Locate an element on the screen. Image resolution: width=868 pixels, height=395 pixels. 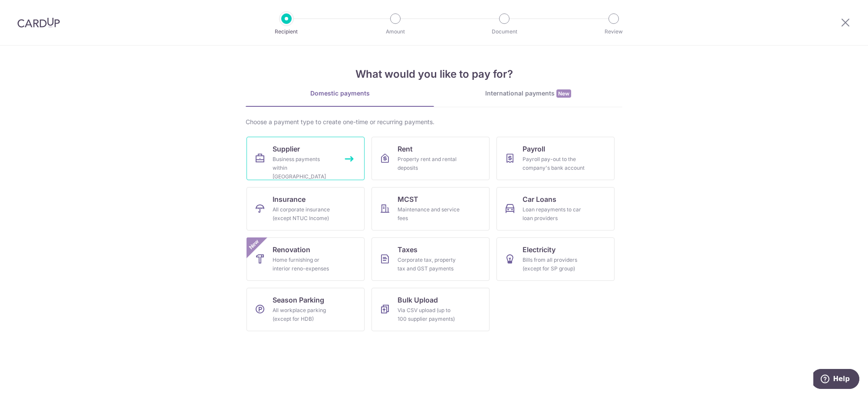
div: Loan repayments to car loan providers is located at coordinates (554, 214).